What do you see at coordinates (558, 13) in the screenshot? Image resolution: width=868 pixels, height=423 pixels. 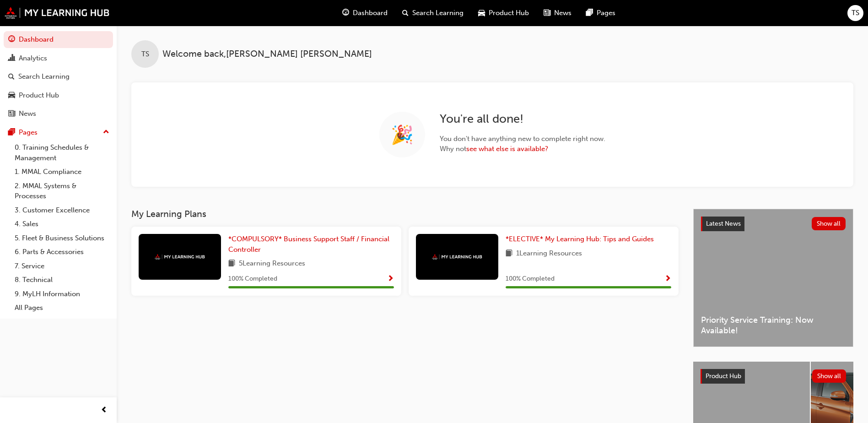 I see `a: news-iconNews` at bounding box center [558, 13].